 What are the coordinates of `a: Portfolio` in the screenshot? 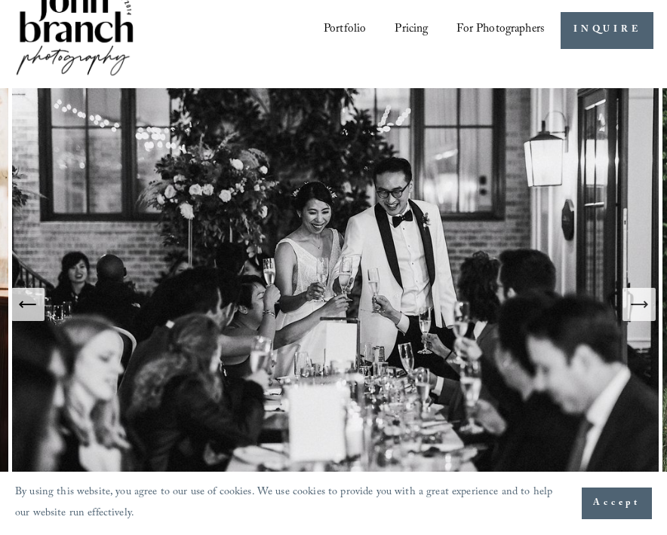 It's located at (345, 30).